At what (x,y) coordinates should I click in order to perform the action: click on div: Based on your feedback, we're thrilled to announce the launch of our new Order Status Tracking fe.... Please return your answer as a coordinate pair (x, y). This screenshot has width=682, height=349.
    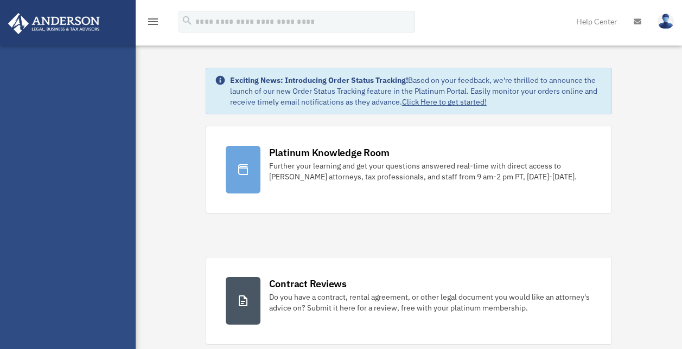
    Looking at the image, I should click on (416, 91).